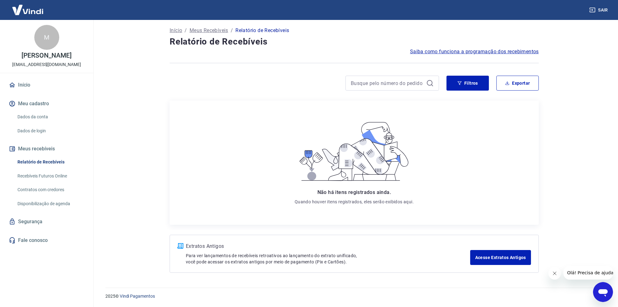 Image resolution: width=618 pixels, height=307 pixels. What do you see at coordinates (517, 83) in the screenshot?
I see `button: Exportar` at bounding box center [517, 83].